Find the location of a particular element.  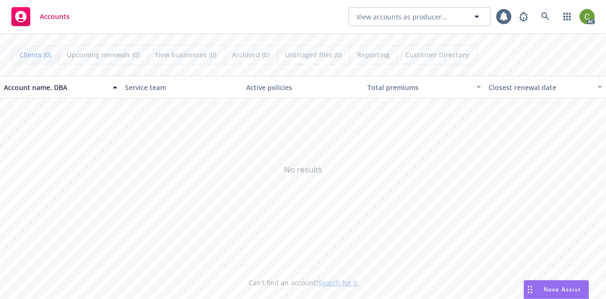

div: Closest renewal date is located at coordinates (540, 87).